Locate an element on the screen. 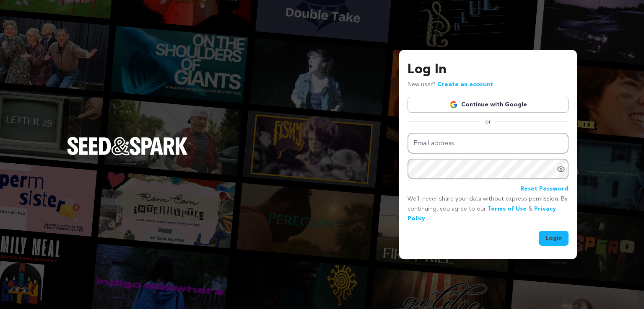  input: Email address is located at coordinates (488, 143).